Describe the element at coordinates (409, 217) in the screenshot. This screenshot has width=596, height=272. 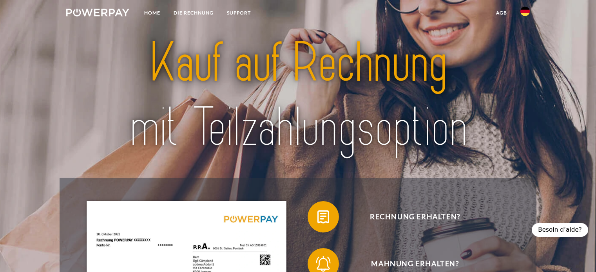
I see `button: Rechnung erhalten?` at that location.